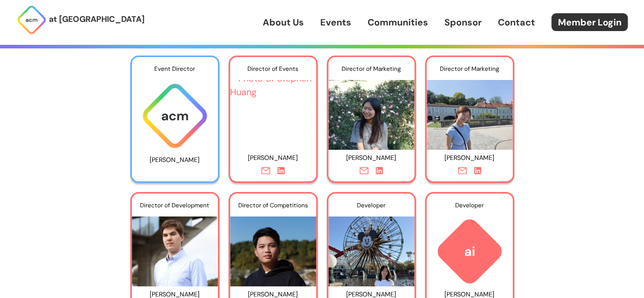 The height and width of the screenshot is (298, 644). I want to click on div: Event Director, so click(175, 68).